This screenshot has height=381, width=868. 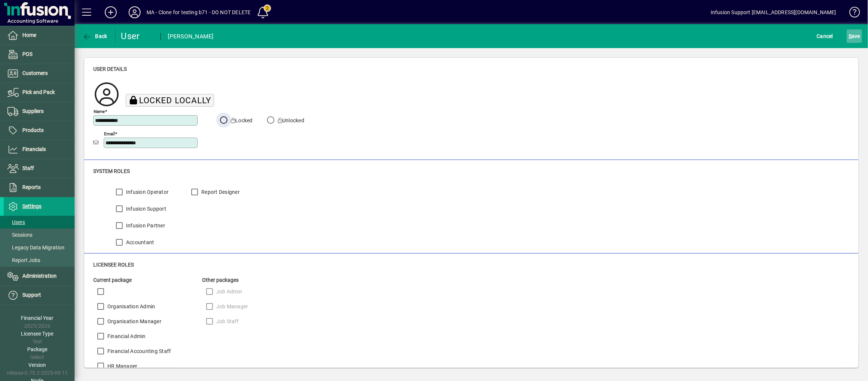 What do you see at coordinates (850, 36) in the screenshot?
I see `span: S` at bounding box center [850, 36].